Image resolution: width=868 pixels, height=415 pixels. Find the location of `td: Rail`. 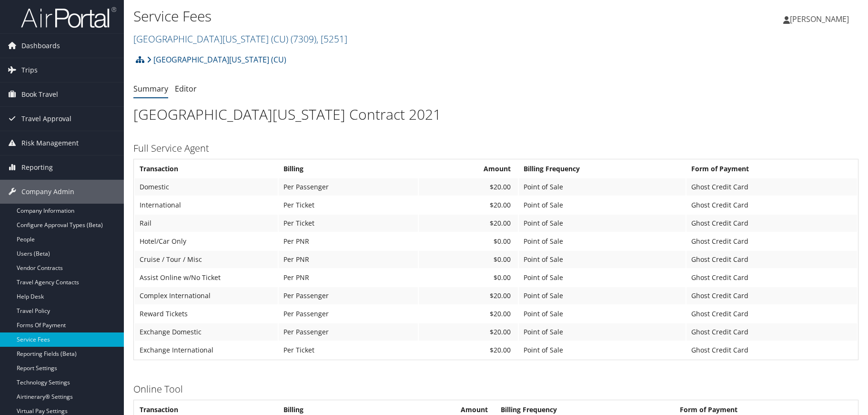

td: Rail is located at coordinates (206, 223).